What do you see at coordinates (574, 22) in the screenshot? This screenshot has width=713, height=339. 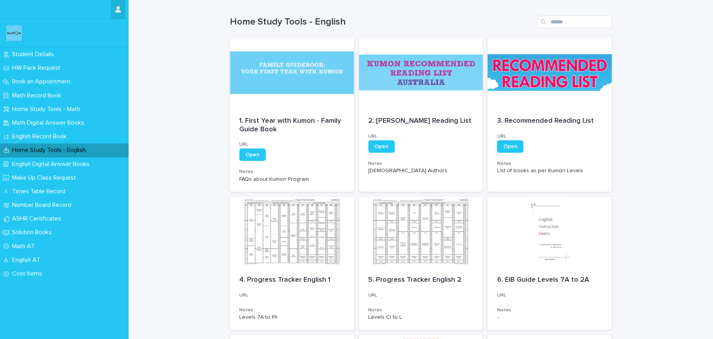 I see `div: Search` at bounding box center [574, 22].